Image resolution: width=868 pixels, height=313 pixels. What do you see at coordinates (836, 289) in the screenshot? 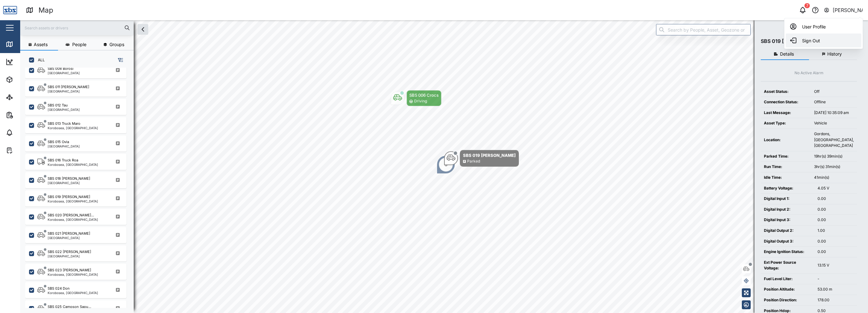
I see `div: 53.00 m` at bounding box center [836, 289].